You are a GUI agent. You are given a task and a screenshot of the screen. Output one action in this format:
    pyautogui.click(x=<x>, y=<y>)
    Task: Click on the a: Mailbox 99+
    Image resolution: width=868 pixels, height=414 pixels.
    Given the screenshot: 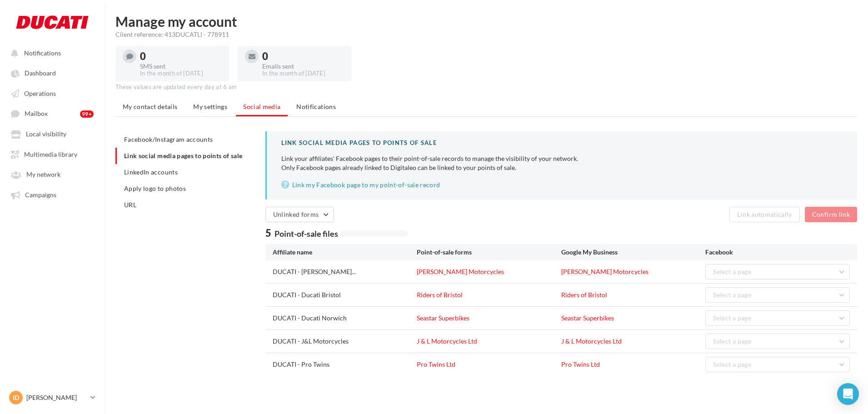 What is the action you would take?
    pyautogui.click(x=52, y=113)
    